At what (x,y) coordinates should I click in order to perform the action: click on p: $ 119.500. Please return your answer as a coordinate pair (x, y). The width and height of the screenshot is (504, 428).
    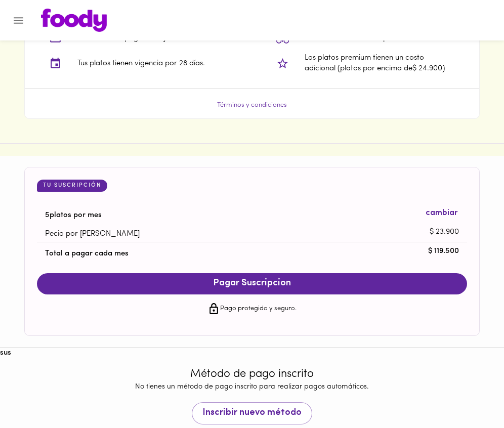
    Looking at the image, I should click on (443, 251).